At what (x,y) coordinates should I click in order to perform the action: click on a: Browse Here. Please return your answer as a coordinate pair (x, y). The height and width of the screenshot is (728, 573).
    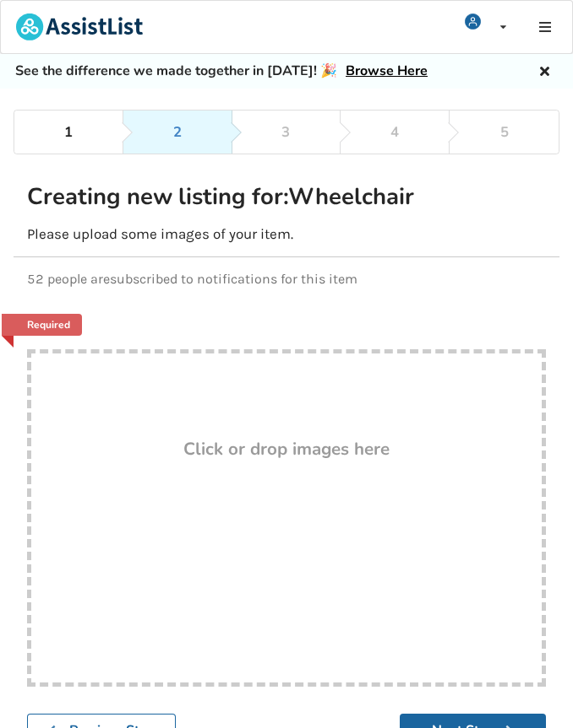
    Looking at the image, I should click on (386, 71).